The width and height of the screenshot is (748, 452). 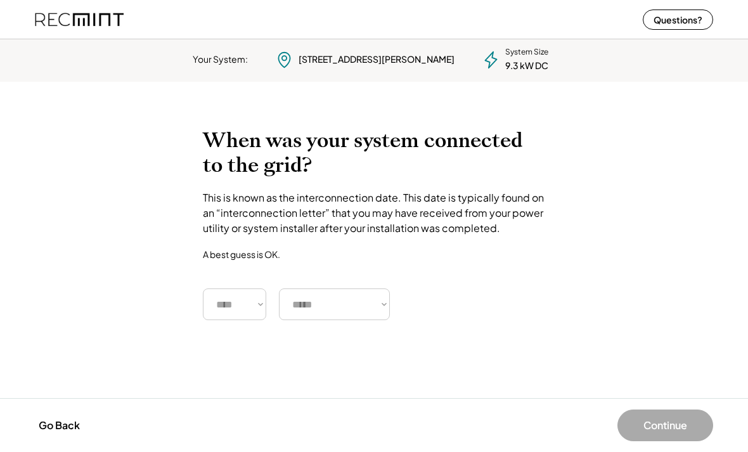 I want to click on div: System Size, so click(x=527, y=52).